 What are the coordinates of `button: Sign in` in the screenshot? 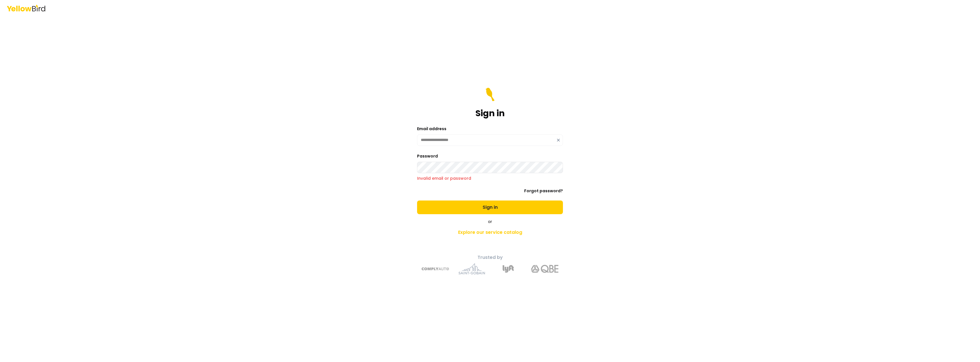 It's located at (490, 207).